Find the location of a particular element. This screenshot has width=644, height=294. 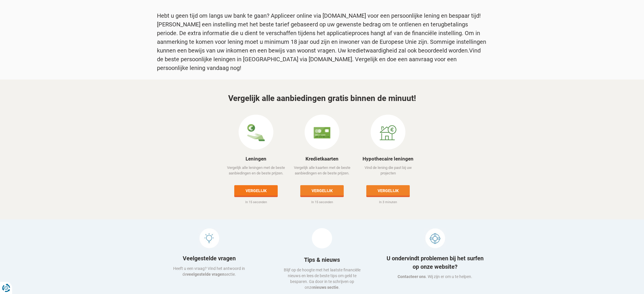

p: Vind de lening die past bij uw projecten is located at coordinates (388, 173).